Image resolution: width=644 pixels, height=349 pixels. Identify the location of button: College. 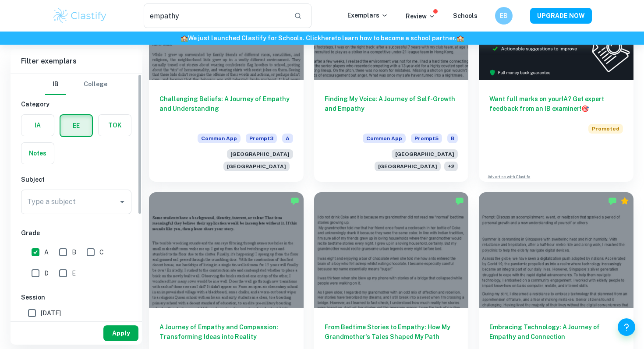
(95, 85).